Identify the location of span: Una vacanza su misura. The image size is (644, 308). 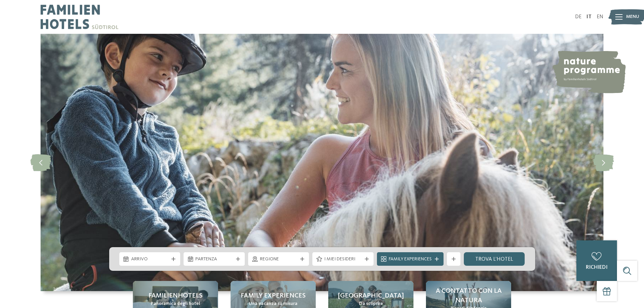
(273, 304).